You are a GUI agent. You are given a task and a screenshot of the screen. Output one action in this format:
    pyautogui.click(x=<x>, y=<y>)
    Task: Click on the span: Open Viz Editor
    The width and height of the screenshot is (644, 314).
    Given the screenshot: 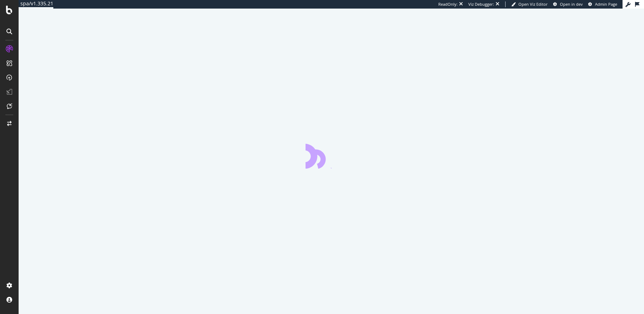 What is the action you would take?
    pyautogui.click(x=533, y=4)
    